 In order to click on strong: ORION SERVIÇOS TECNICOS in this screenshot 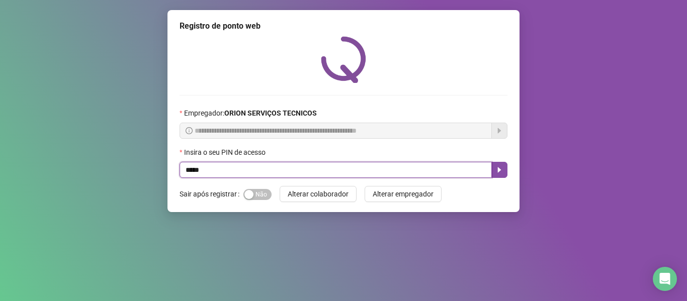, I will do `click(271, 113)`.